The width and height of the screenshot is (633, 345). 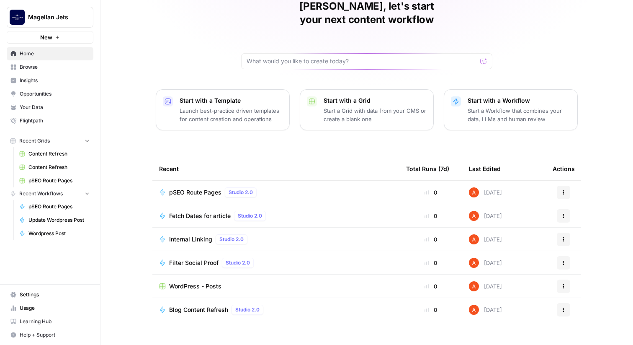 What do you see at coordinates (54, 107) in the screenshot?
I see `span: Your Data` at bounding box center [54, 107].